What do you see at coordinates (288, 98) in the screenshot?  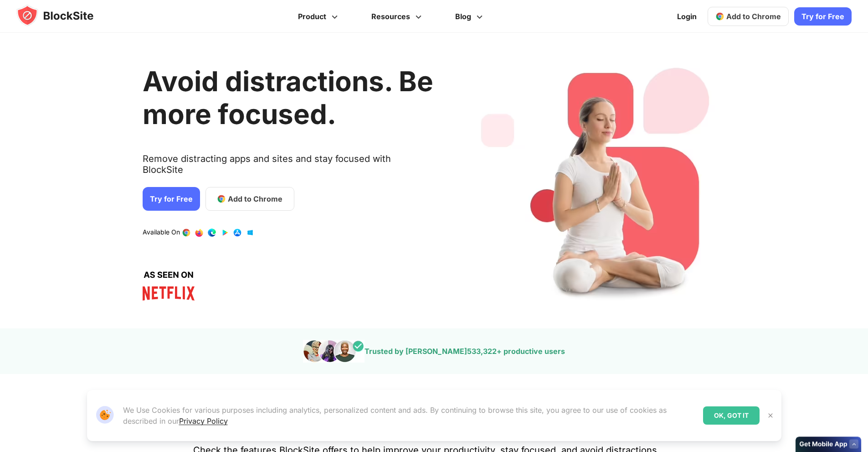 I see `h1: Avoid distractions. Be more focused.` at bounding box center [288, 98].